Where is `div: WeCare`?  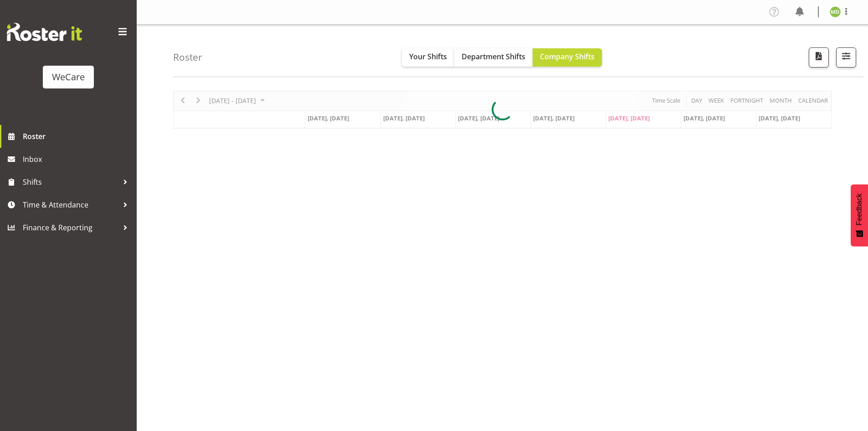
div: WeCare is located at coordinates (68, 77).